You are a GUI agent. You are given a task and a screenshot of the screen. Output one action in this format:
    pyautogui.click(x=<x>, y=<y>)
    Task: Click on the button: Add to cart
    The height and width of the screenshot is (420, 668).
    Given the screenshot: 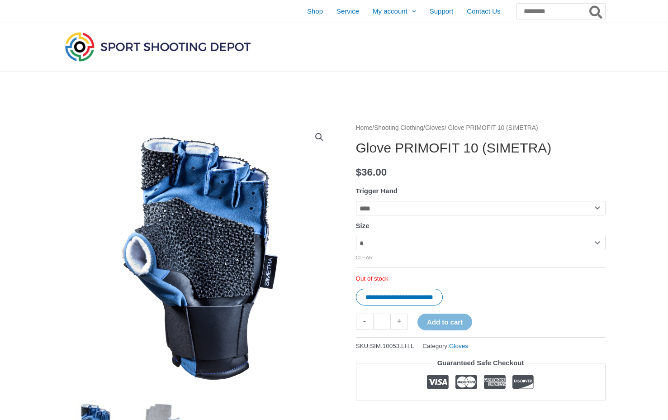 What is the action you would take?
    pyautogui.click(x=445, y=322)
    